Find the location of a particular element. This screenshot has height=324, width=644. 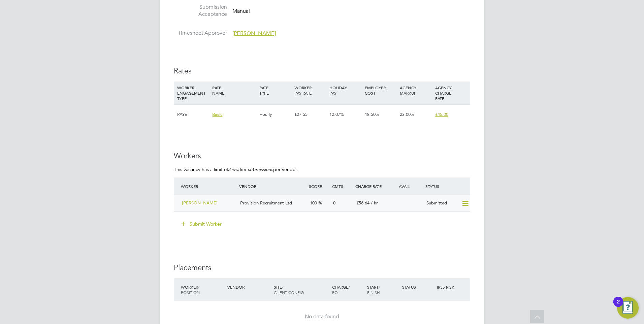

p: This vacancy has a limit of per vendor. is located at coordinates (322, 169).